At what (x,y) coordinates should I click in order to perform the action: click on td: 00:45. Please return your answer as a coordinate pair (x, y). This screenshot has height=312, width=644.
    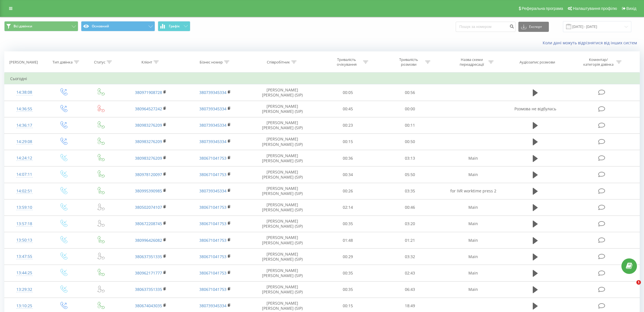
    Looking at the image, I should click on (348, 109).